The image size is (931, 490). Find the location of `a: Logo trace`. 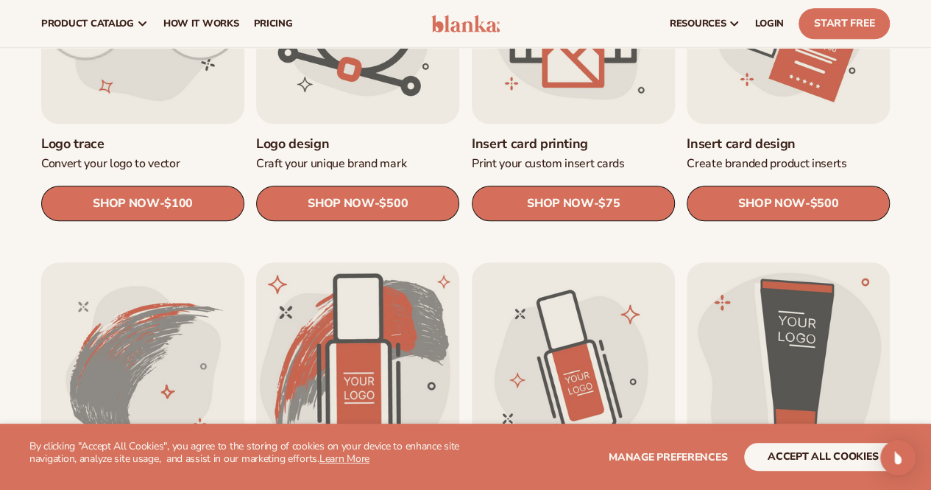

a: Logo trace is located at coordinates (143, 144).